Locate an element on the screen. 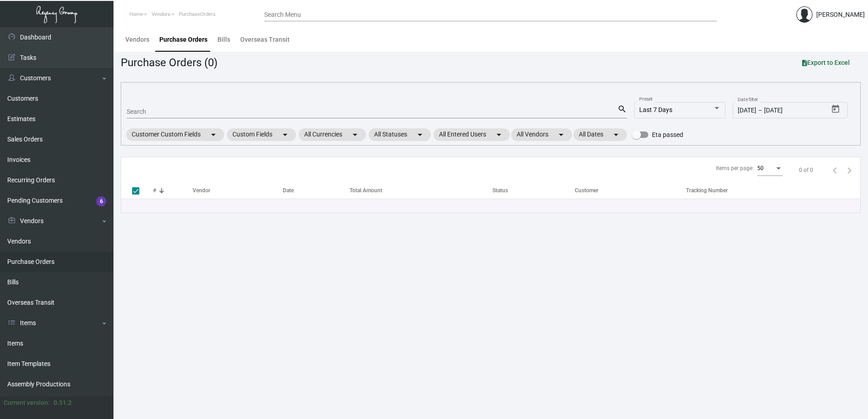 This screenshot has height=419, width=868. mat-select: Items per page: is located at coordinates (770, 169).